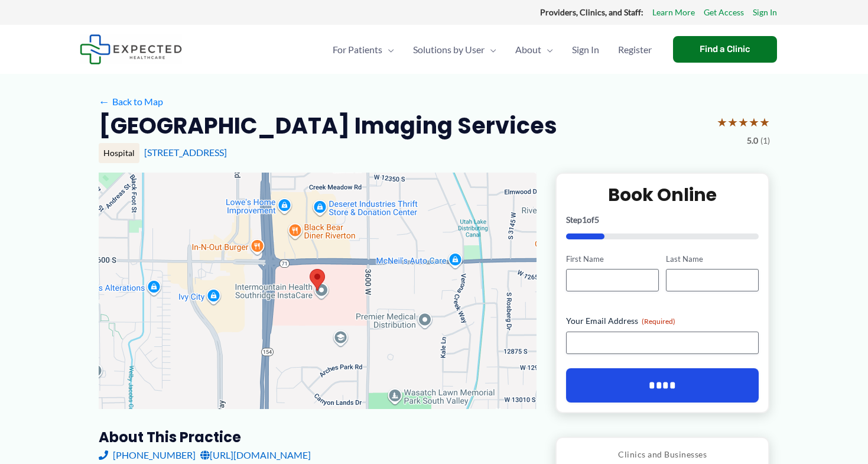  Describe the element at coordinates (317, 437) in the screenshot. I see `h3: About this practice` at that location.